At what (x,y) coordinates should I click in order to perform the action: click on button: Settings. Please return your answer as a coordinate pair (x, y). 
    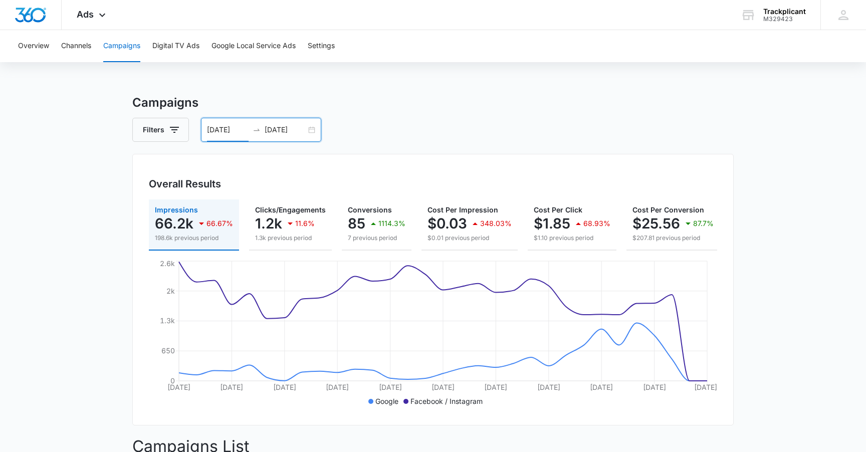
    Looking at the image, I should click on (321, 46).